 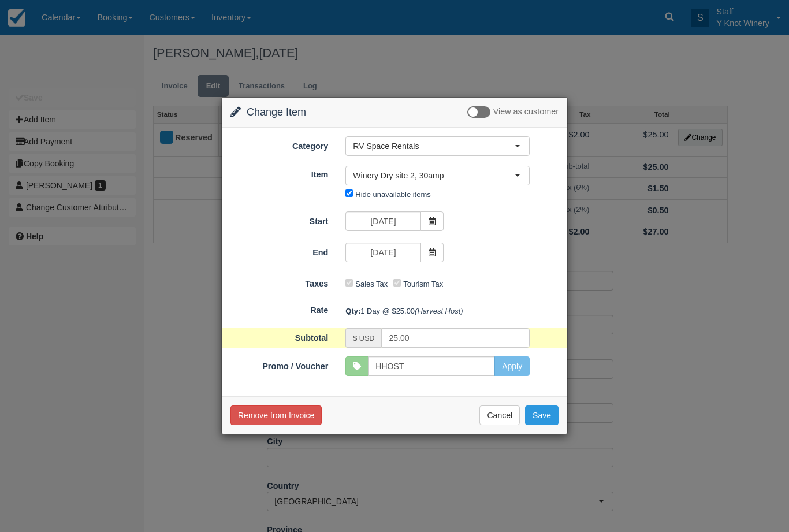 What do you see at coordinates (279, 219) in the screenshot?
I see `label: Start` at bounding box center [279, 219].